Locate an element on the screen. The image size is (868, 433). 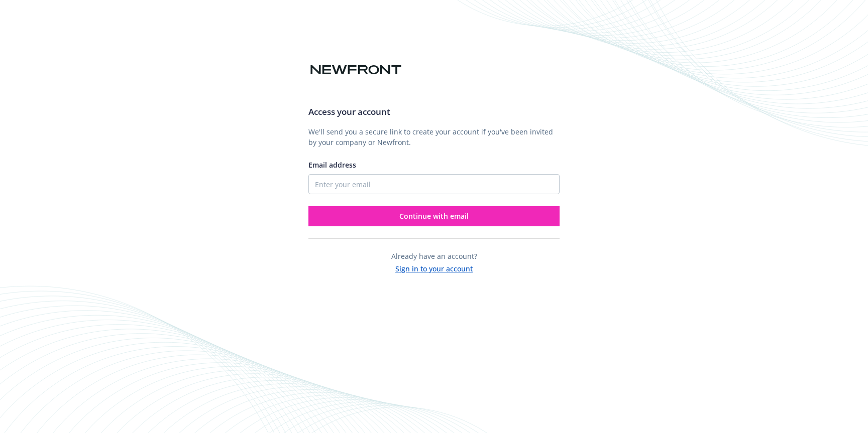
button: Continue with email is located at coordinates (434, 216).